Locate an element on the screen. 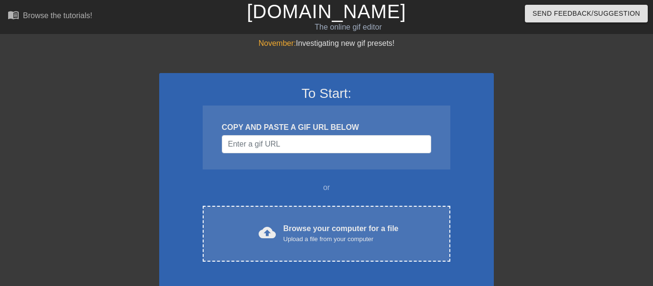  span: cloud_upload is located at coordinates (267, 233).